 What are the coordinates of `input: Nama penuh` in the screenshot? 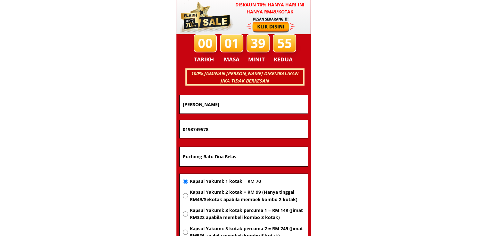 It's located at (244, 104).